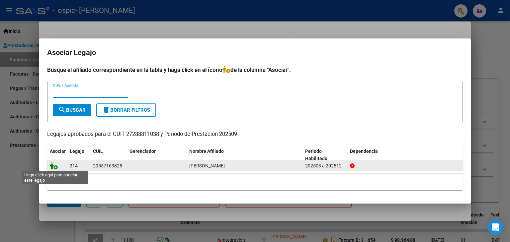 The height and width of the screenshot is (242, 510). What do you see at coordinates (316, 155) in the screenshot?
I see `span: Periodo Habilitado` at bounding box center [316, 155].